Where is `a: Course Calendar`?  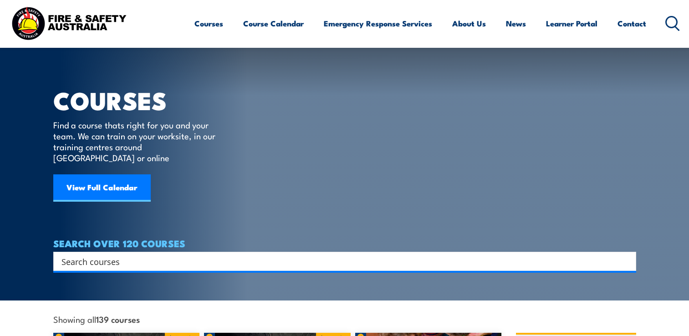 a: Course Calendar is located at coordinates (273, 23).